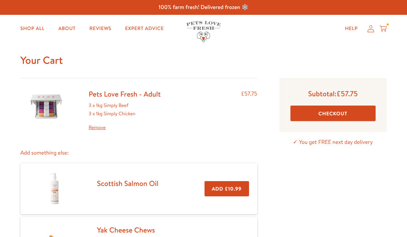 Image resolution: width=407 pixels, height=237 pixels. What do you see at coordinates (125, 128) in the screenshot?
I see `a: Remove` at bounding box center [125, 128].